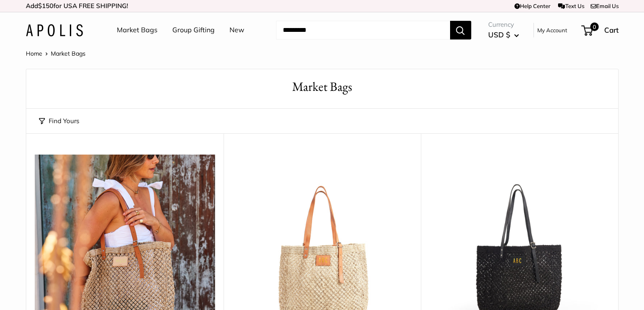 Image resolution: width=644 pixels, height=310 pixels. What do you see at coordinates (137, 30) in the screenshot?
I see `a: Market Bags` at bounding box center [137, 30].